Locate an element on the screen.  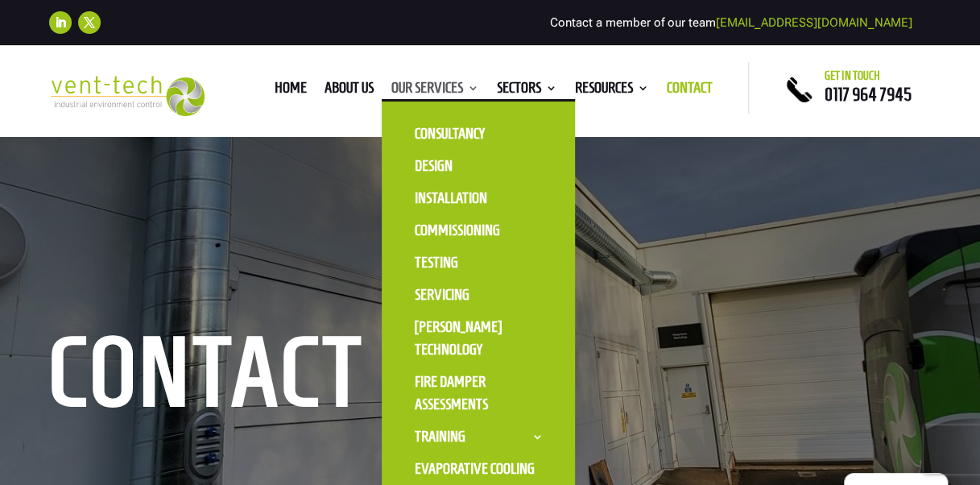
a: Fire Damper Assessments is located at coordinates (478, 393).